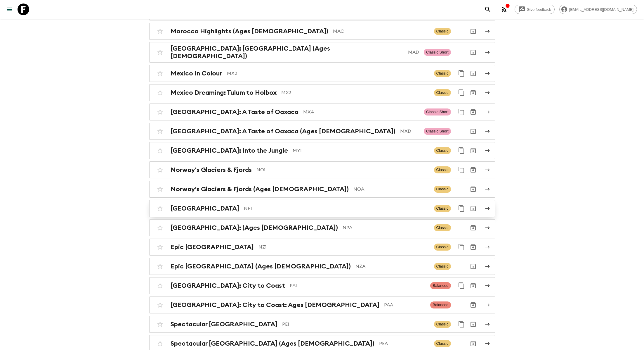 The width and height of the screenshot is (644, 350). What do you see at coordinates (405, 305) in the screenshot?
I see `p: PAA` at bounding box center [405, 305].